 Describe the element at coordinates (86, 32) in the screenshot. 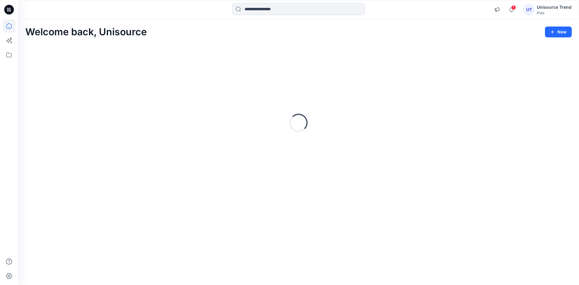

I see `h2: Welcome back, Unisource` at that location.